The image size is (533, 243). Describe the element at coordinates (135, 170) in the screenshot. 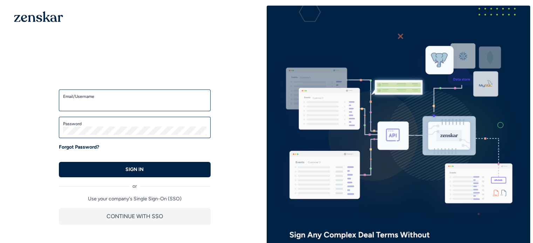

I see `p: SIGN IN` at that location.